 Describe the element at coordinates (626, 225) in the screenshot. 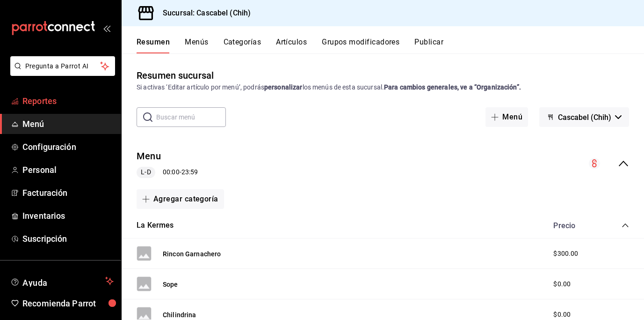

I see `button: collapse-category-row` at that location.